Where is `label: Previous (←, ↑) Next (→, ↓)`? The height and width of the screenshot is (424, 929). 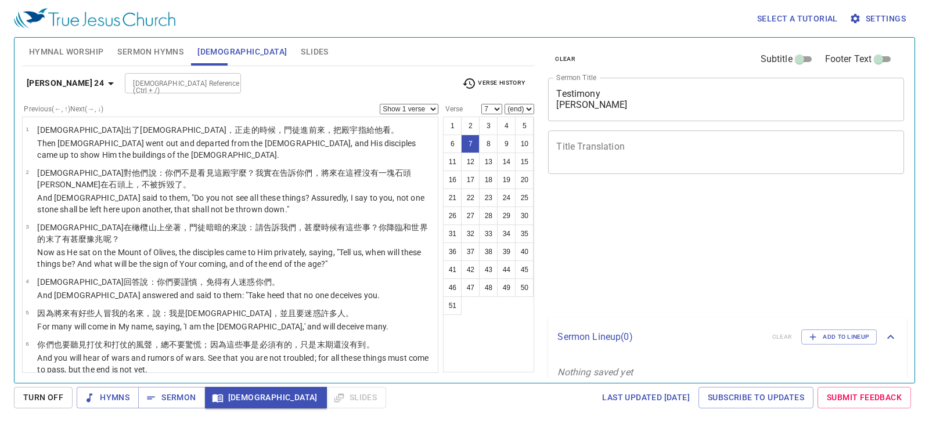
label: Previous (←, ↑) Next (→, ↓) is located at coordinates (63, 109).